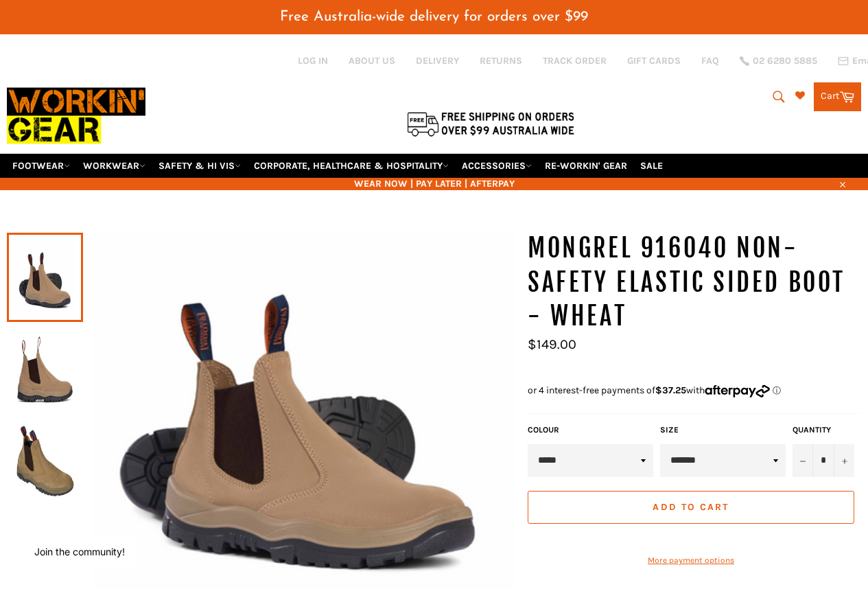 The height and width of the screenshot is (589, 868). I want to click on a: More payment options, so click(691, 560).